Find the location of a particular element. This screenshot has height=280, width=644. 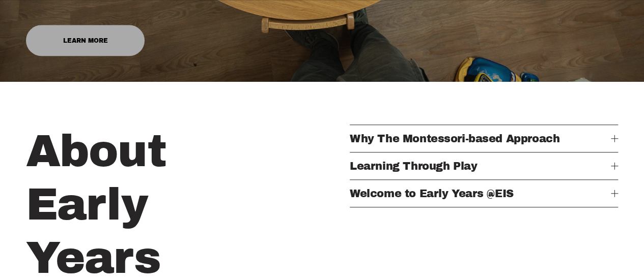

span: Welcome to Early Years @EIS is located at coordinates (480, 193).